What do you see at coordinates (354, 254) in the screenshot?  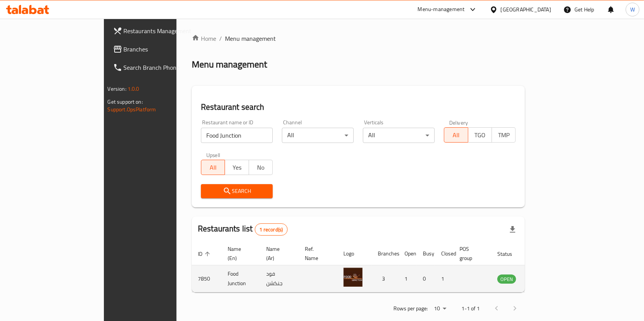 I see `th: Logo` at bounding box center [354, 254].